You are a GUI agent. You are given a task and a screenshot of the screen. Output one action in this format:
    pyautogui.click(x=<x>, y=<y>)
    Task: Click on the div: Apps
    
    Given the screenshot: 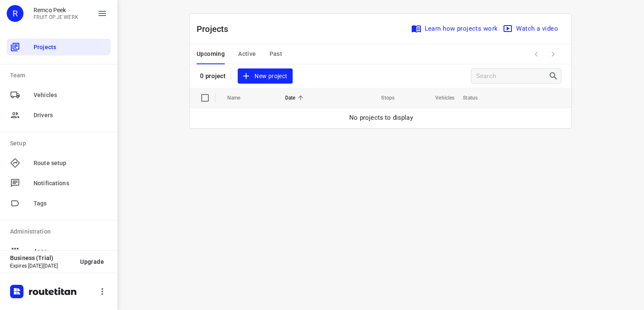 What is the action you would take?
    pyautogui.click(x=58, y=251)
    